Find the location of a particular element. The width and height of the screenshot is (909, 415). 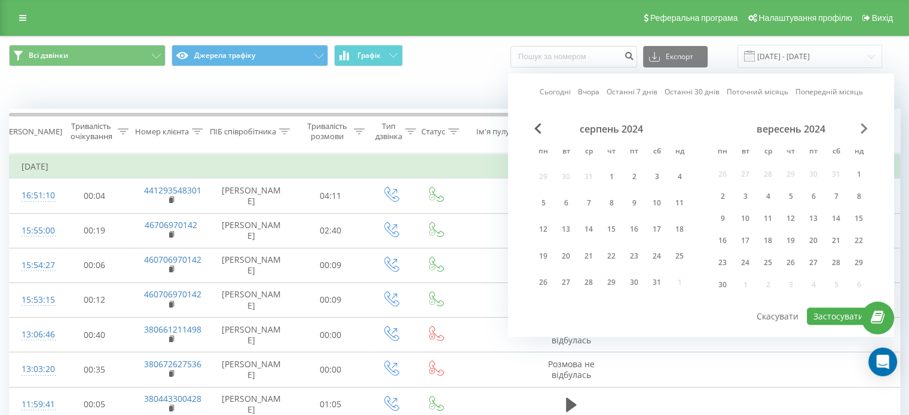

div: Ім'я пулу is located at coordinates (493, 131).